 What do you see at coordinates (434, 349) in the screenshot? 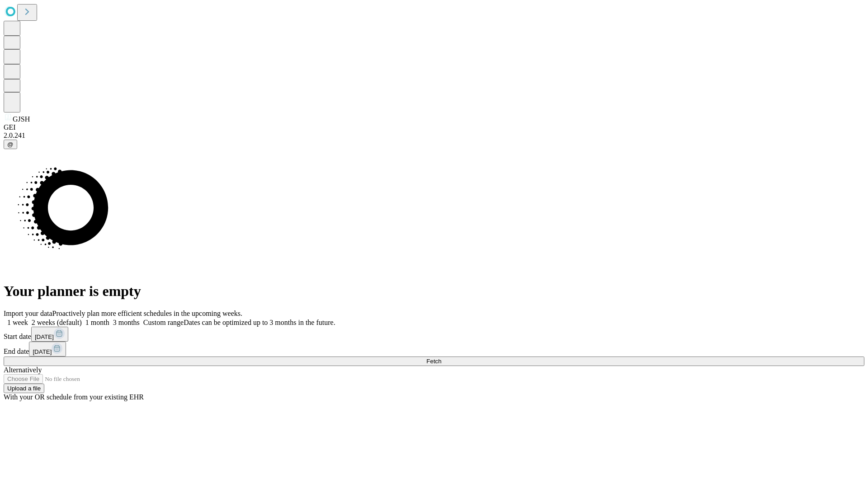
I see `div: End date` at bounding box center [434, 349].